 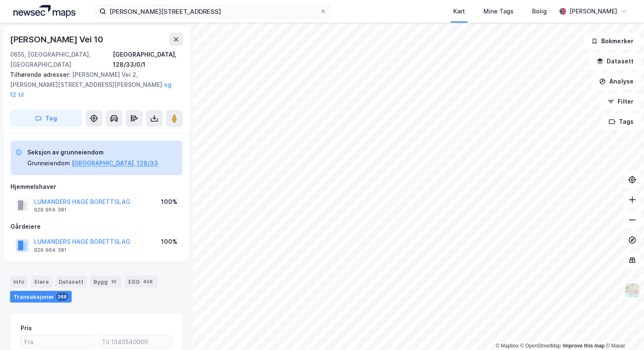 I want to click on div: Kontrollprogram for chat, so click(x=623, y=330).